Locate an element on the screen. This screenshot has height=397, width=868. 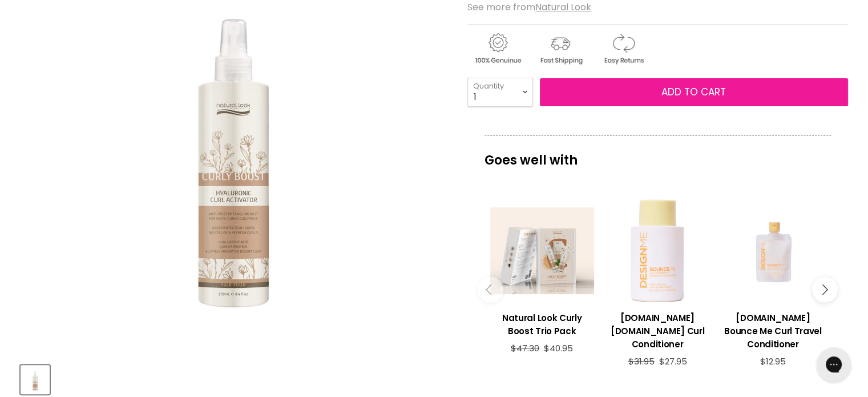
button: Add to cart is located at coordinates (694, 93).